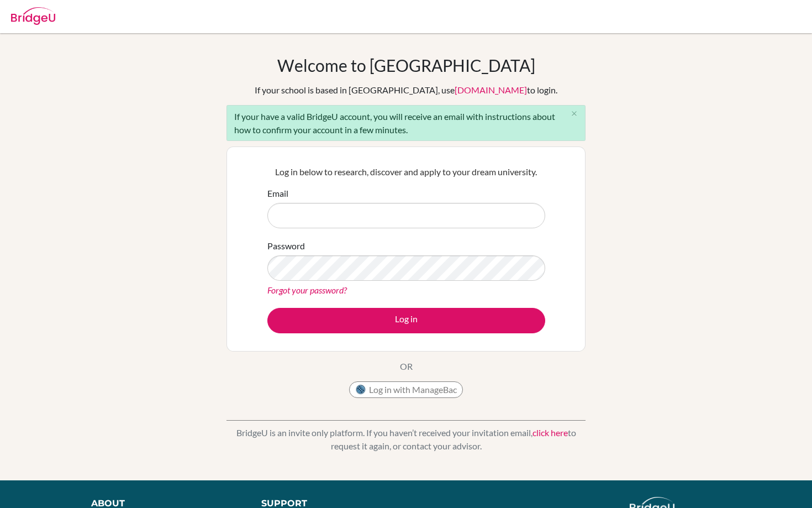 The width and height of the screenshot is (812, 508). What do you see at coordinates (406, 390) in the screenshot?
I see `button: Log in with ManageBac` at bounding box center [406, 390].